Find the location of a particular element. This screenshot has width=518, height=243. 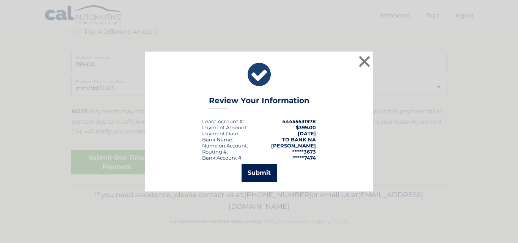

div: Bank Name: is located at coordinates (218, 140).